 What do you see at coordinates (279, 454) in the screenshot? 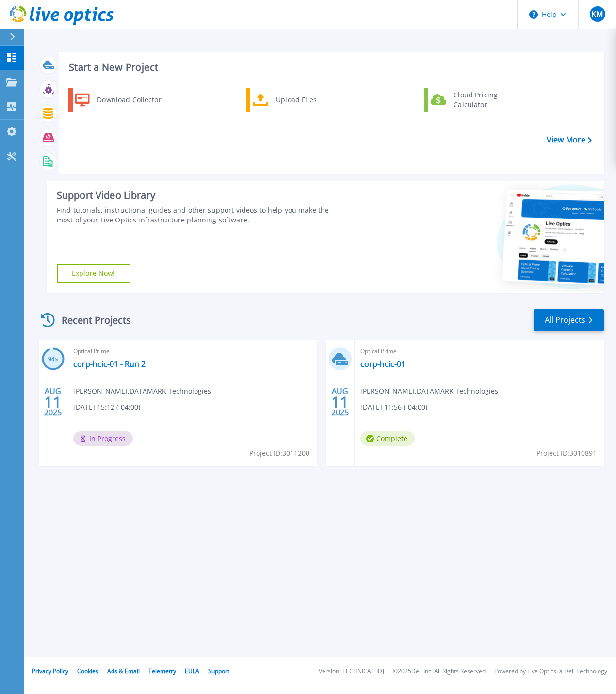
I see `span: Project ID: 3011200` at bounding box center [279, 454].